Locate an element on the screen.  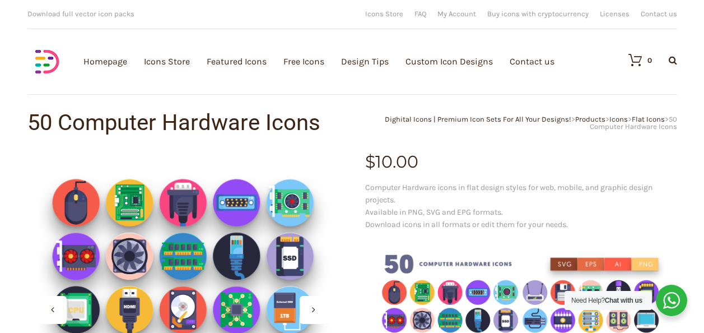
h1: 50 Computer Hardware Icons is located at coordinates (190, 123).